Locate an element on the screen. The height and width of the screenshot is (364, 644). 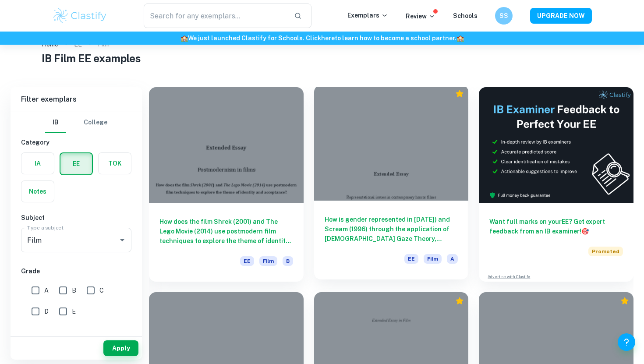
span: E is located at coordinates (74, 311).